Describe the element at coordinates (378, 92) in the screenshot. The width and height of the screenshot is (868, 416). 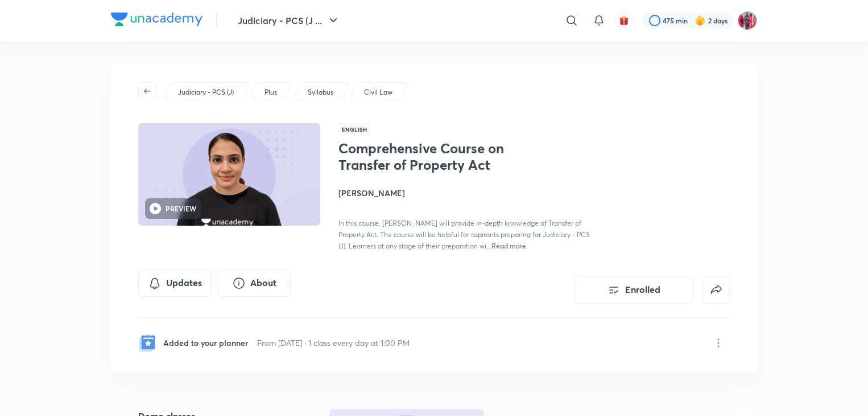
I see `p: Civil Law` at that location.